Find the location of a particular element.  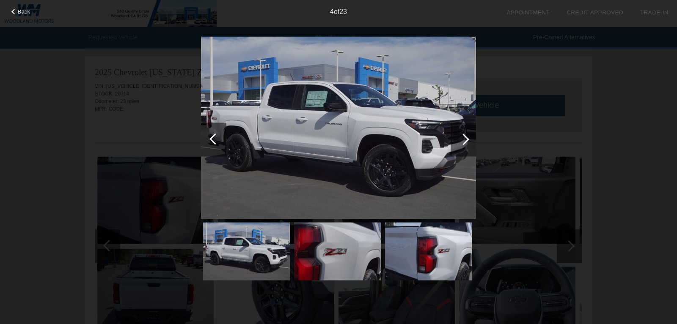

a: Appointment is located at coordinates (528, 12).